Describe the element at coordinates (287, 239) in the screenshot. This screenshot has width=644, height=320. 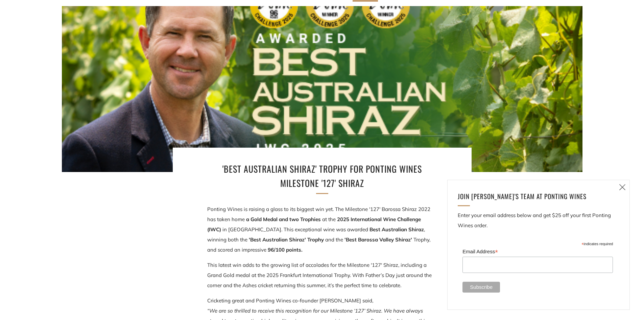
I see `b: 'Best Australian Shiraz' Trophy` at that location.